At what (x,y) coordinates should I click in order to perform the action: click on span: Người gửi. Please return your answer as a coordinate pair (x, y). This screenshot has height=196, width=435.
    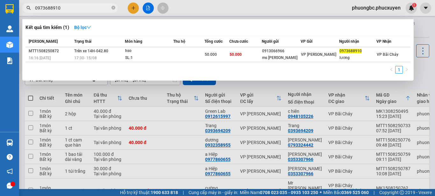
    Looking at the image, I should click on (270, 41).